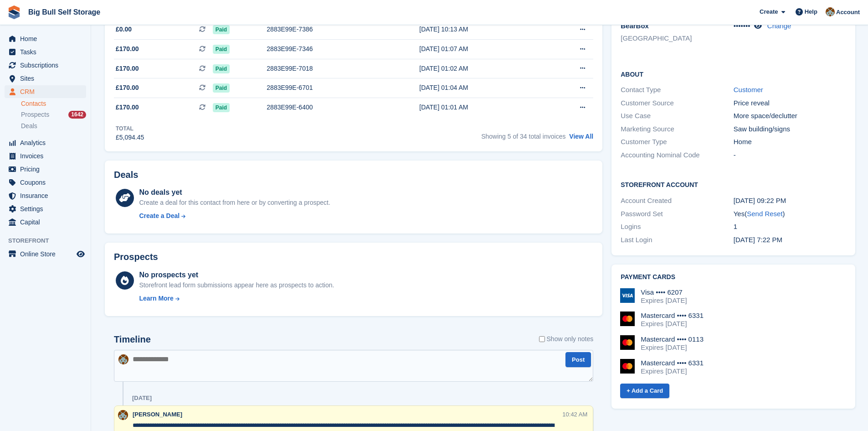 This screenshot has width=868, height=431. What do you see at coordinates (758, 239) in the screenshot?
I see `time: 2025-02-27 19:22:11 UTC` at bounding box center [758, 239].